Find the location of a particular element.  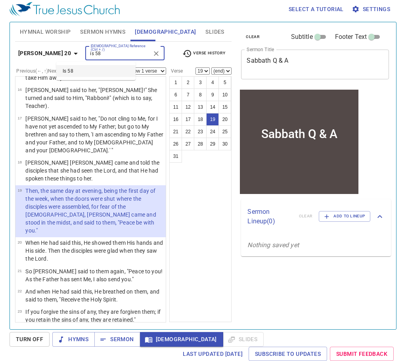

p: Sermon Lineup ( 0 ) is located at coordinates (270, 217).